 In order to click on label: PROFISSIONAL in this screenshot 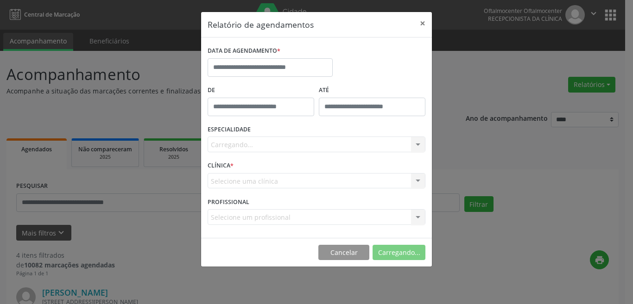, I will do `click(228, 202)`.